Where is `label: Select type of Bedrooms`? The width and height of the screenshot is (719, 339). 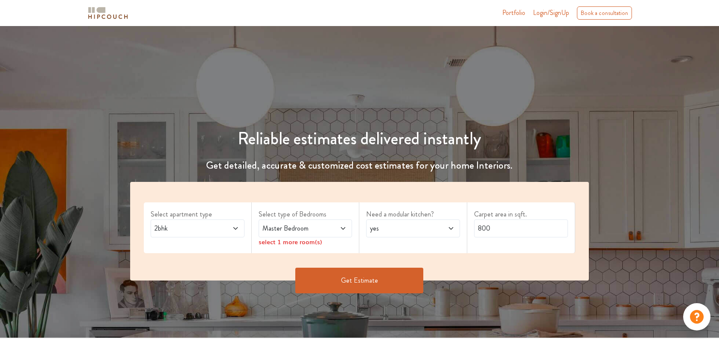
label: Select type of Bedrooms is located at coordinates (305, 214).